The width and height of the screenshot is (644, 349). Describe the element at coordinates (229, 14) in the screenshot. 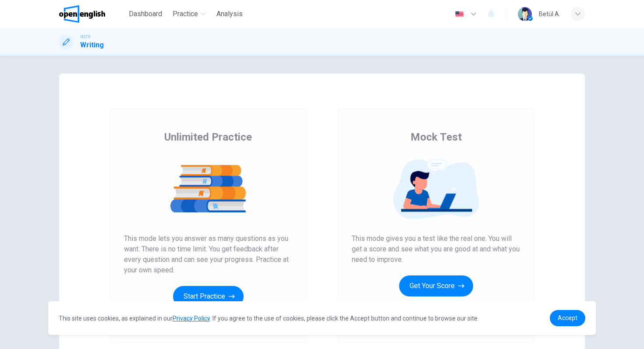

I see `span: Analysis` at that location.